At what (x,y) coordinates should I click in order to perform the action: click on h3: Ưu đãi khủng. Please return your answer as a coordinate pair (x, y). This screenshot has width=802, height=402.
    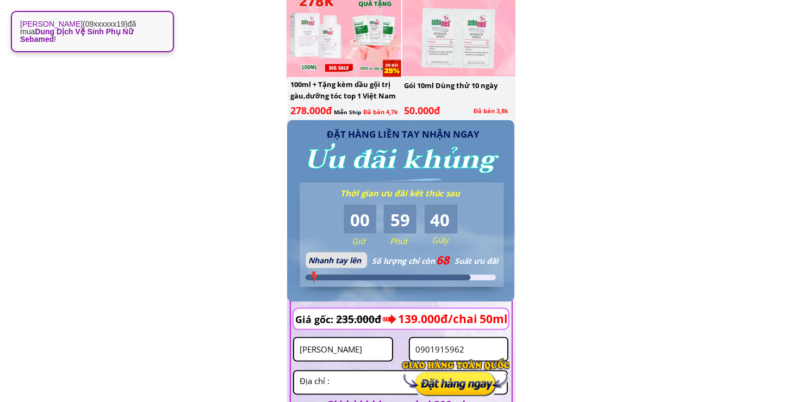
    Looking at the image, I should click on (400, 160).